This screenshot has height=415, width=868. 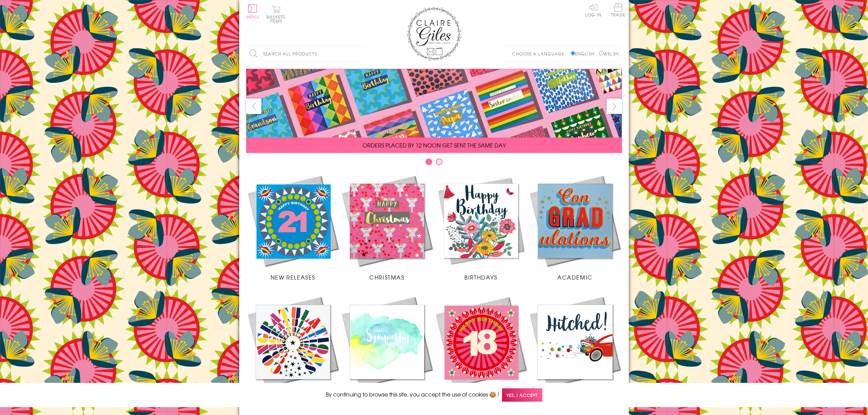 I want to click on span: New Releases, so click(x=293, y=277).